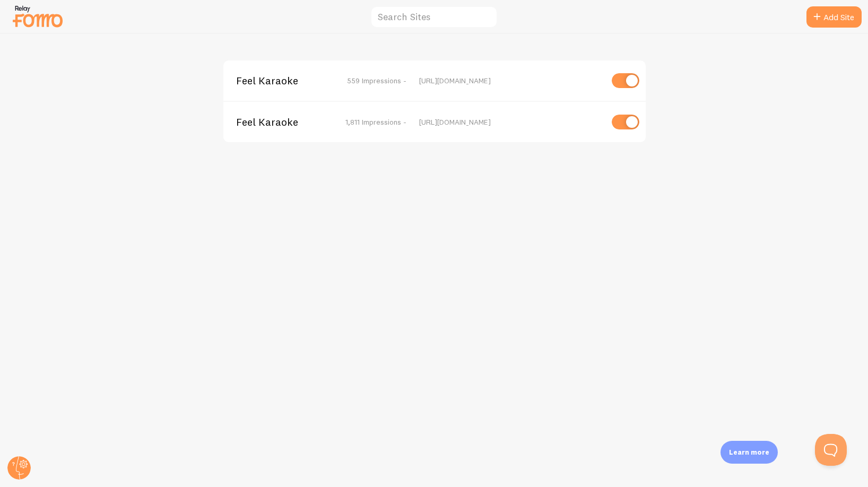  What do you see at coordinates (749, 452) in the screenshot?
I see `div: Learn more` at bounding box center [749, 452].